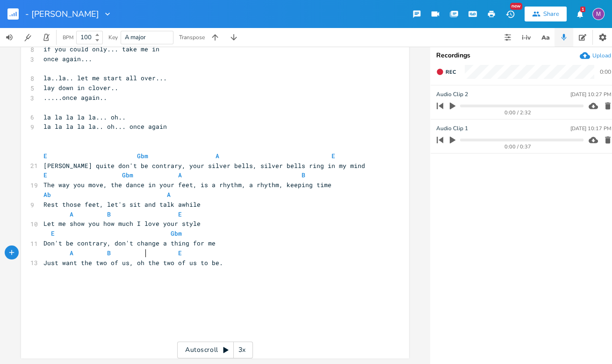 Image resolution: width=612 pixels, height=364 pixels. Describe the element at coordinates (583, 9) in the screenshot. I see `div: 1` at that location.